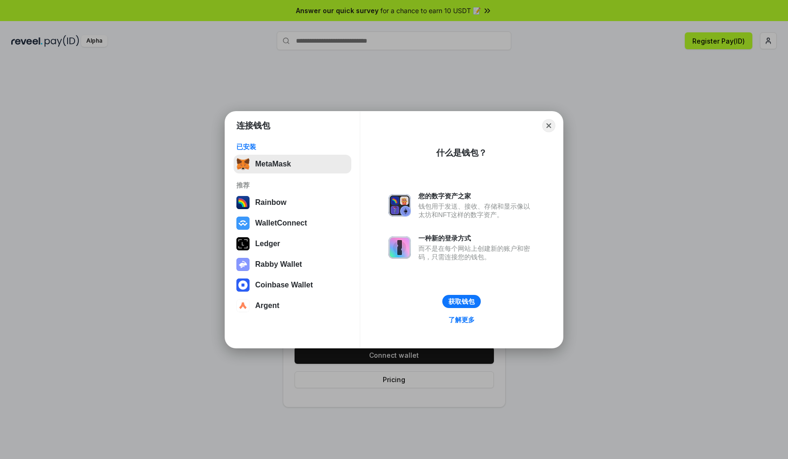  Describe the element at coordinates (281, 223) in the screenshot. I see `div: WalletConnect` at that location.